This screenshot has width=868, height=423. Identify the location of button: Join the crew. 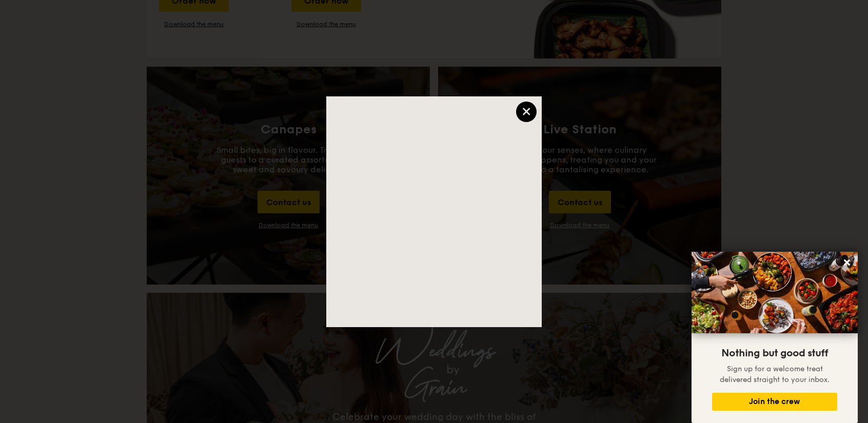
(775, 401).